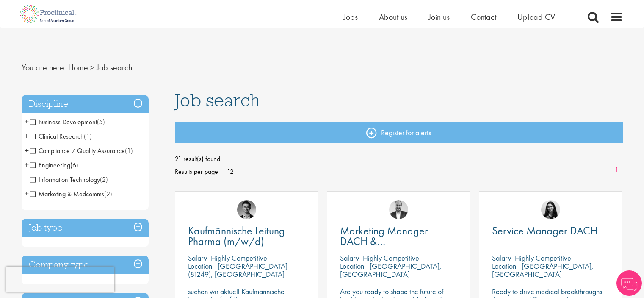 The width and height of the screenshot is (644, 298). What do you see at coordinates (236, 236) in the screenshot?
I see `span: Kaufmännische Leitung Pharma (m/w/d)` at bounding box center [236, 236].